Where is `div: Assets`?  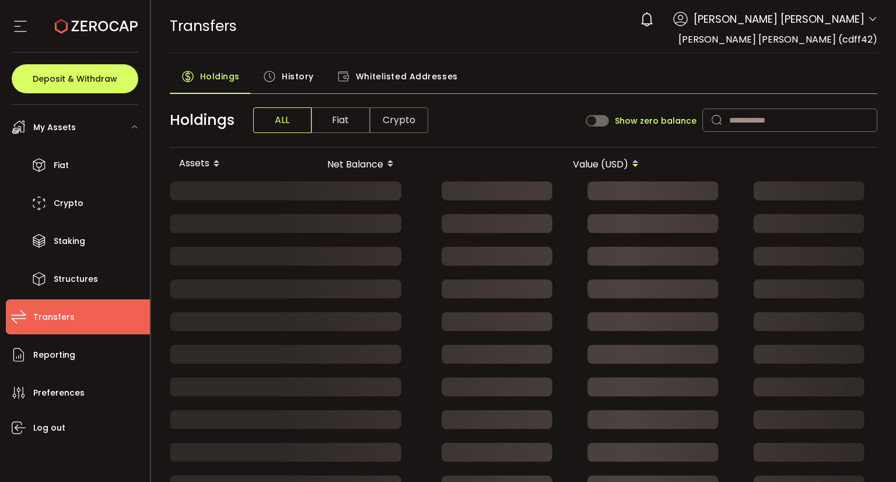 div: Assets is located at coordinates (225, 164).